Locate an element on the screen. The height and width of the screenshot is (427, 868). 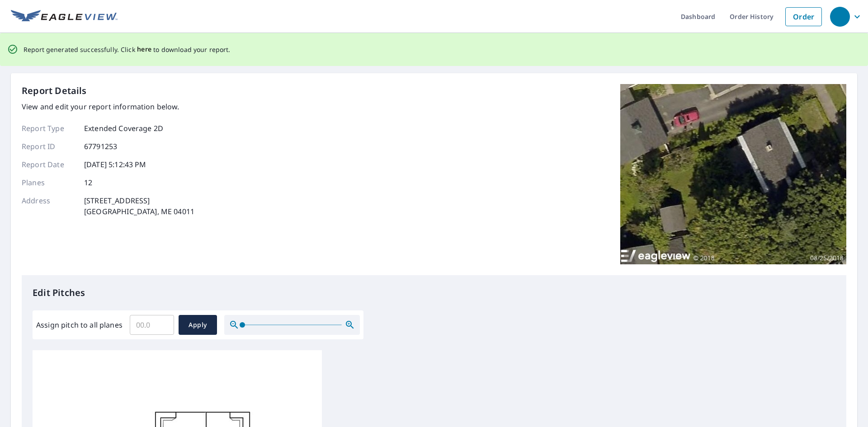
p: 12 is located at coordinates (88, 183).